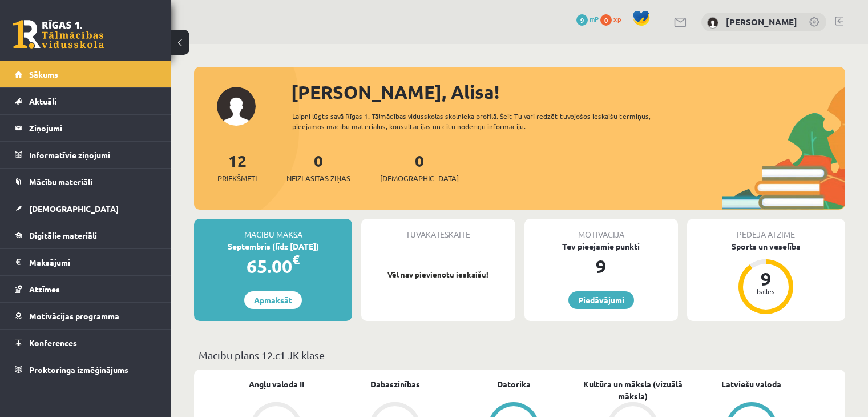 This screenshot has height=417, width=868. What do you see at coordinates (395, 384) in the screenshot?
I see `a: Dabaszinības` at bounding box center [395, 384].